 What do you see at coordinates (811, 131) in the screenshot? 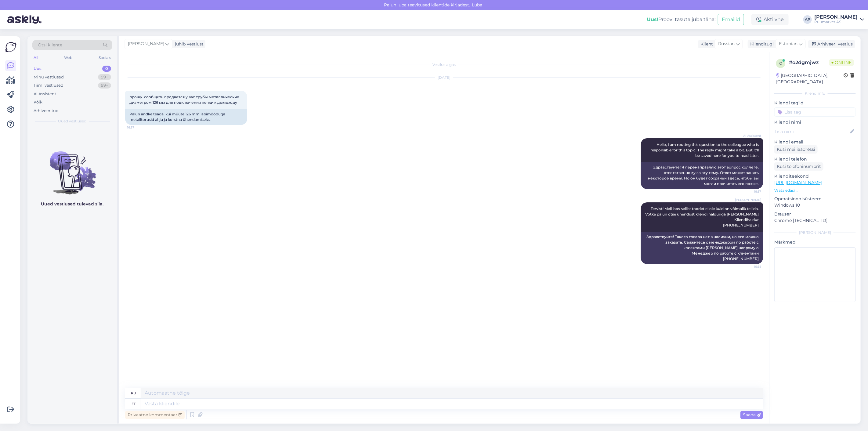
I see `input: Lisa nimi` at bounding box center [811, 131].